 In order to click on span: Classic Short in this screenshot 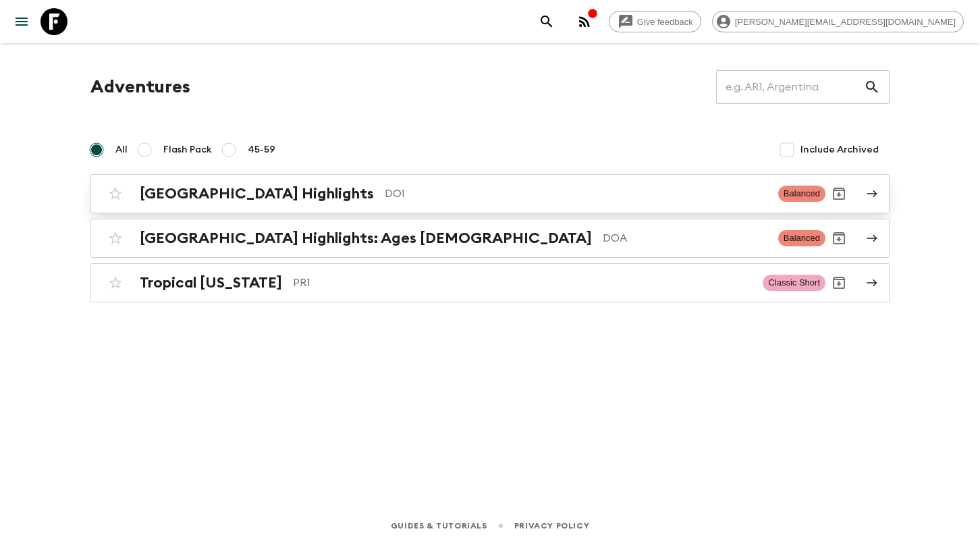, I will do `click(794, 282)`.